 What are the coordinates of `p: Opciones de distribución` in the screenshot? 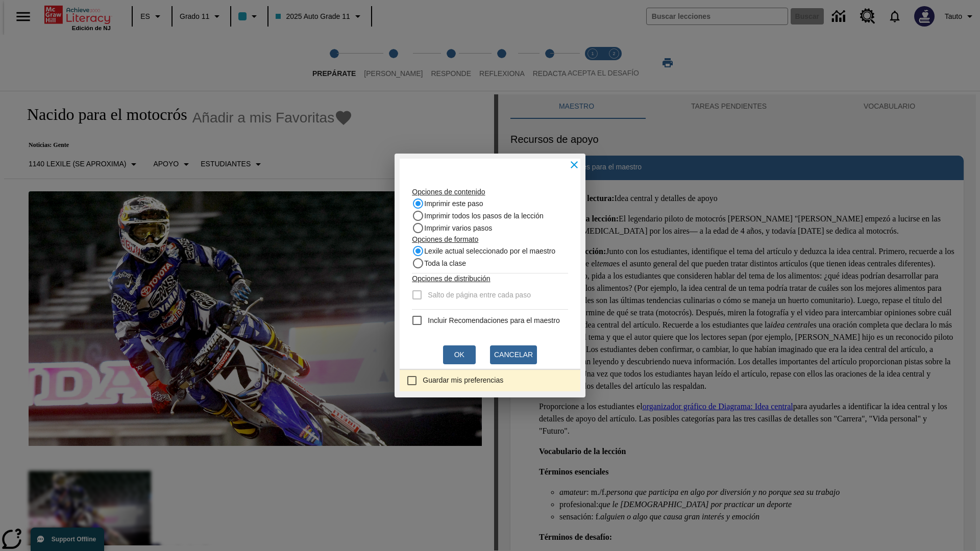 It's located at (489, 278).